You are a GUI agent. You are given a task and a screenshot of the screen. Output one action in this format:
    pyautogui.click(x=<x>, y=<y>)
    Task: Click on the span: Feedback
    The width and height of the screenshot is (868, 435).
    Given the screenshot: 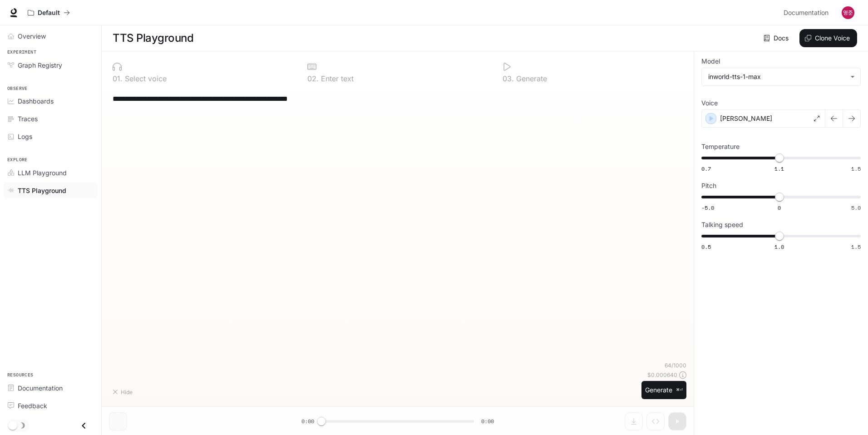 What is the action you would take?
    pyautogui.click(x=32, y=405)
    